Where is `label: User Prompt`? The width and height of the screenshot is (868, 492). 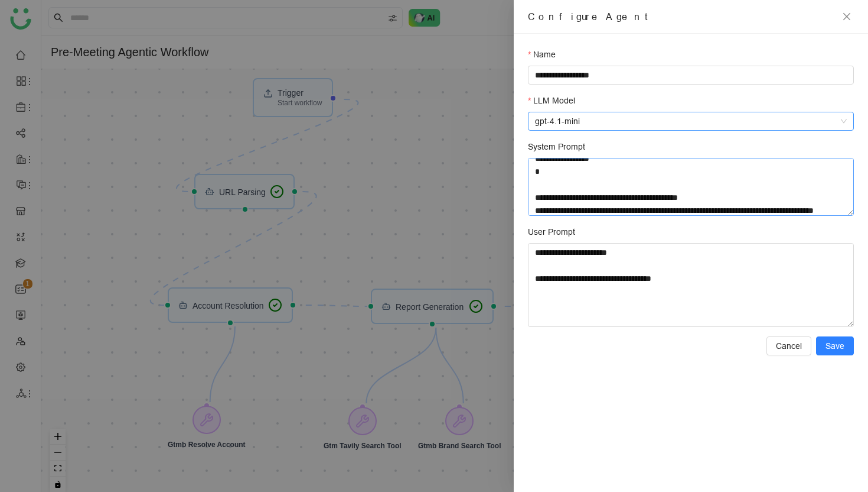 label: User Prompt is located at coordinates (551, 232).